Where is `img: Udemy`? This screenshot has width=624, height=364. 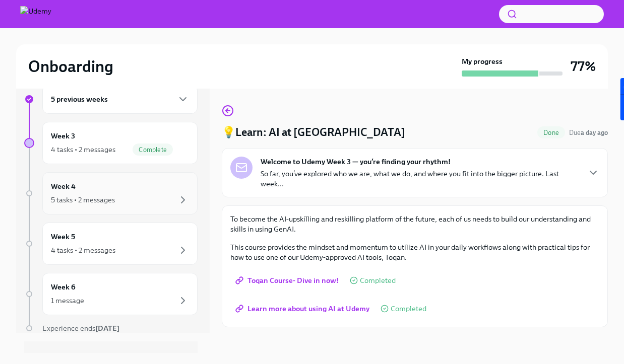
img: Udemy is located at coordinates (36, 14).